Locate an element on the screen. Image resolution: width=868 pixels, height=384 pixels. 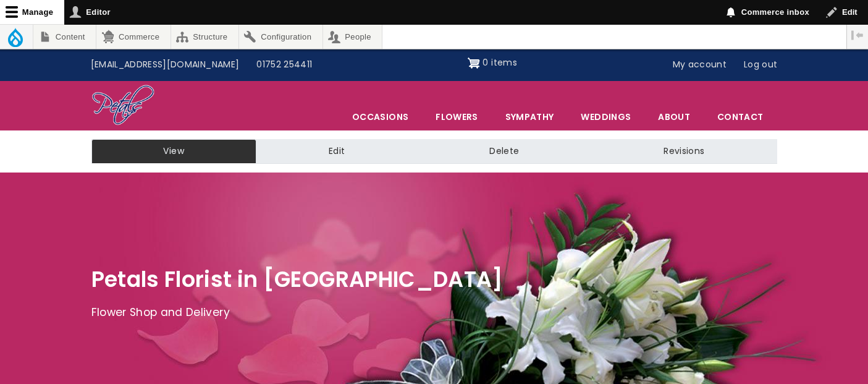
a: Revisions is located at coordinates (684, 152).